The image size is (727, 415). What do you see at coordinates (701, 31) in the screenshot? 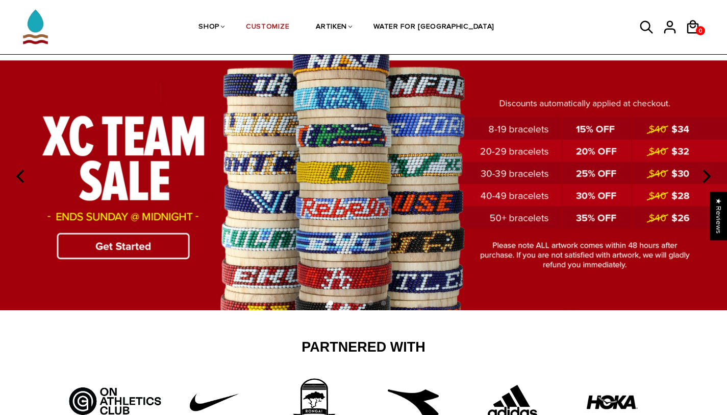
I see `a: 0` at bounding box center [701, 31].